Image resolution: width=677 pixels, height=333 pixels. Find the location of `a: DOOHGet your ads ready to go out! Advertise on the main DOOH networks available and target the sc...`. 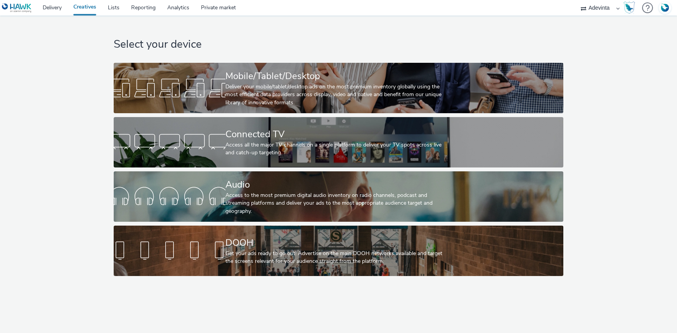

a: DOOHGet your ads ready to go out! Advertise on the main DOOH networks available and target the sc... is located at coordinates (338, 251).